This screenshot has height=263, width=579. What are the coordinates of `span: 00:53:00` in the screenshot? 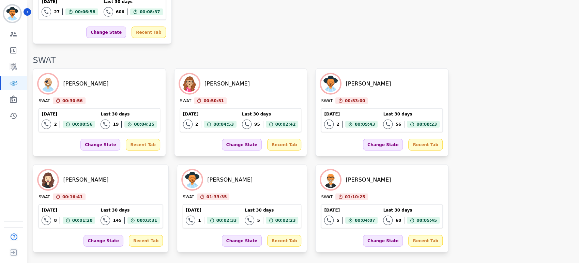 It's located at (355, 101).